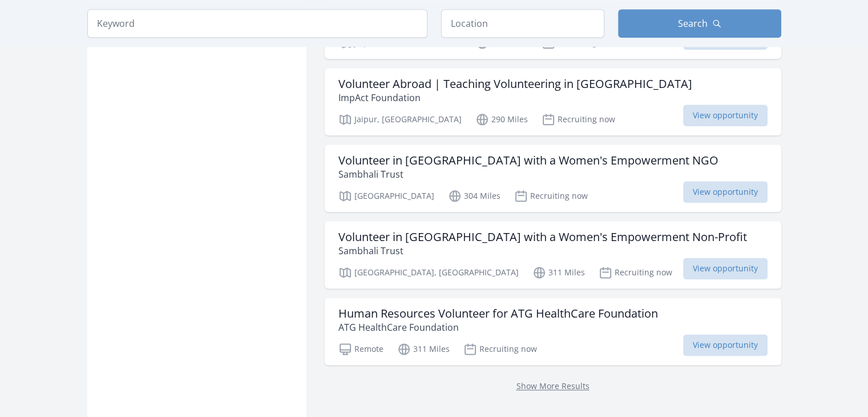 This screenshot has height=417, width=868. What do you see at coordinates (700, 24) in the screenshot?
I see `button: Search` at bounding box center [700, 24].